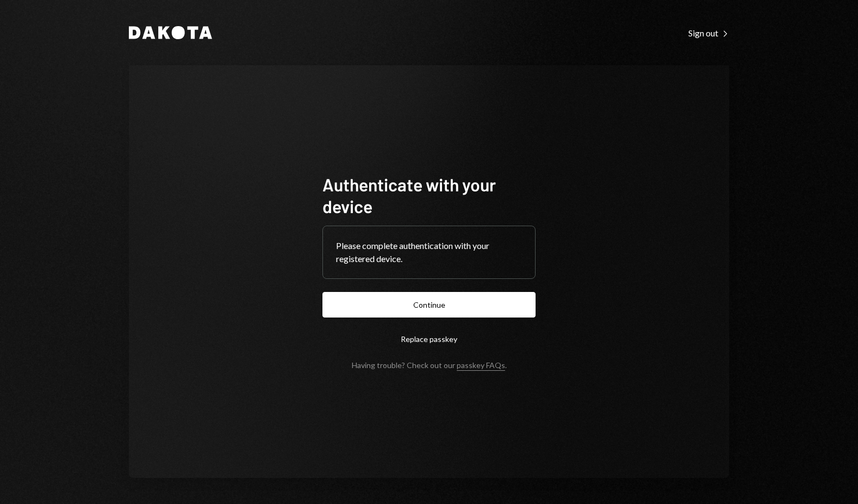 The image size is (858, 504). What do you see at coordinates (709, 33) in the screenshot?
I see `div: Sign out` at bounding box center [709, 33].